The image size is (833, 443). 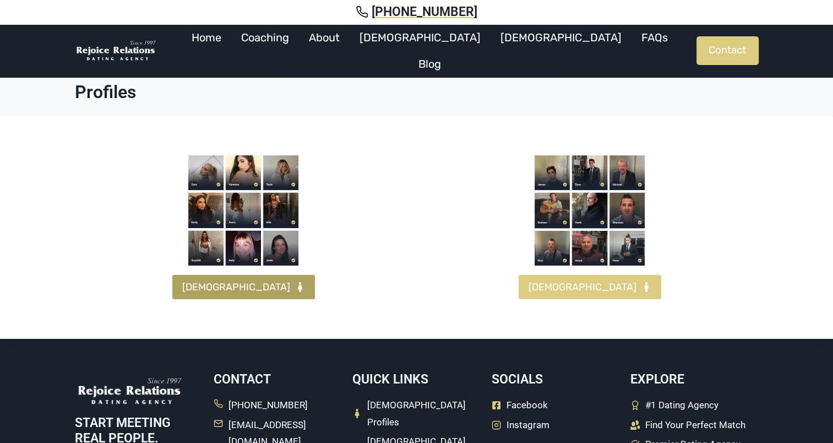 What do you see at coordinates (116, 51) in the screenshot?
I see `img: Rejoice Relations` at bounding box center [116, 51].